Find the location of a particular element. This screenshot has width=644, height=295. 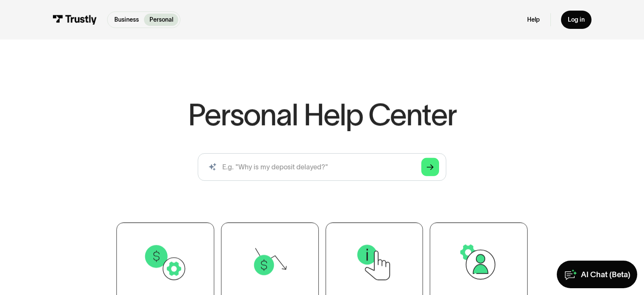

form: Search is located at coordinates (322, 166).